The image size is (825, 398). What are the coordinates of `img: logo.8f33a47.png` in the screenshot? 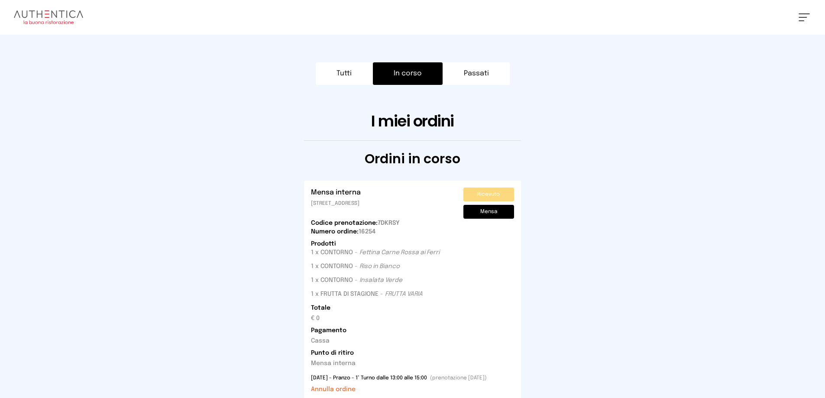 It's located at (49, 17).